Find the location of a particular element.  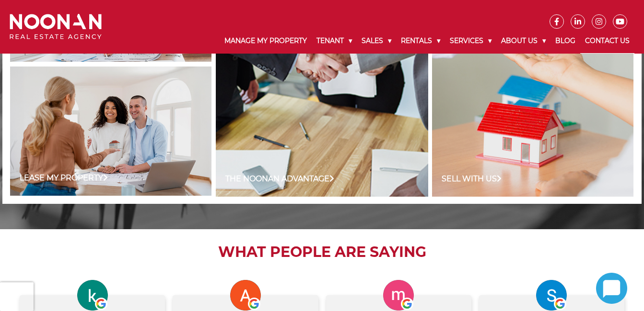

a: Sell with us is located at coordinates (471, 179).